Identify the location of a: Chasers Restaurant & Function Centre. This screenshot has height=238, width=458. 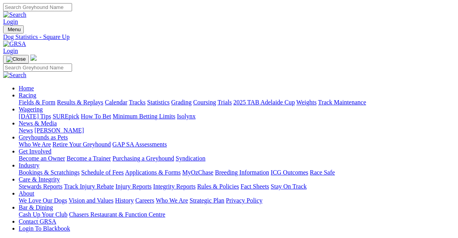
(117, 214).